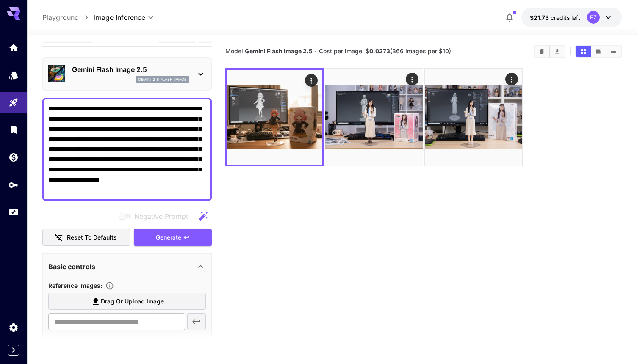  What do you see at coordinates (127, 301) in the screenshot?
I see `label: Drag or upload image` at bounding box center [127, 301].